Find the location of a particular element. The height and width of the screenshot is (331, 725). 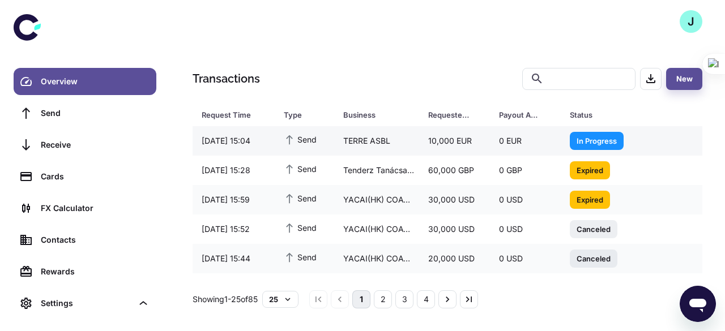

div: FX Calculator is located at coordinates (95, 208).